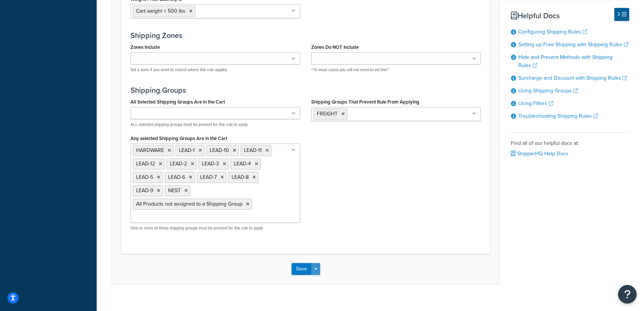 This screenshot has width=644, height=311. What do you see at coordinates (573, 78) in the screenshot?
I see `a: Surcharge and Discount with Shipping Rules` at bounding box center [573, 78].